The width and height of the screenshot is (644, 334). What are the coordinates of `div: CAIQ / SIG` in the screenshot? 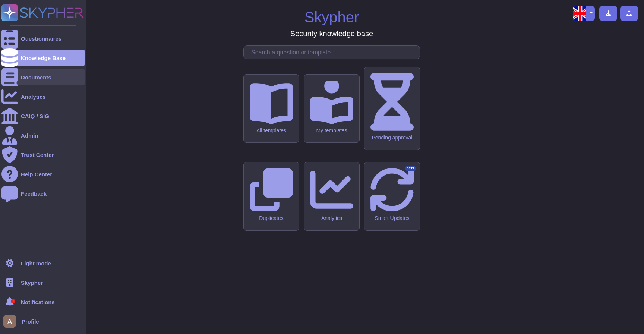 It's located at (35, 116).